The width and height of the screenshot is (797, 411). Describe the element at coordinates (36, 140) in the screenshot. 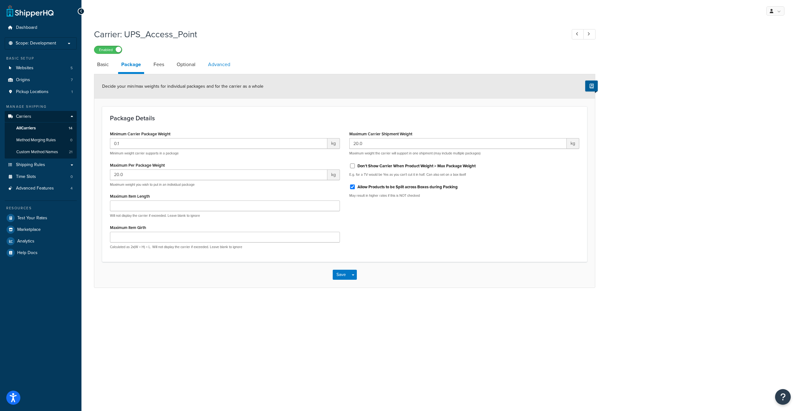

I see `span: Method Merging Rules` at that location.